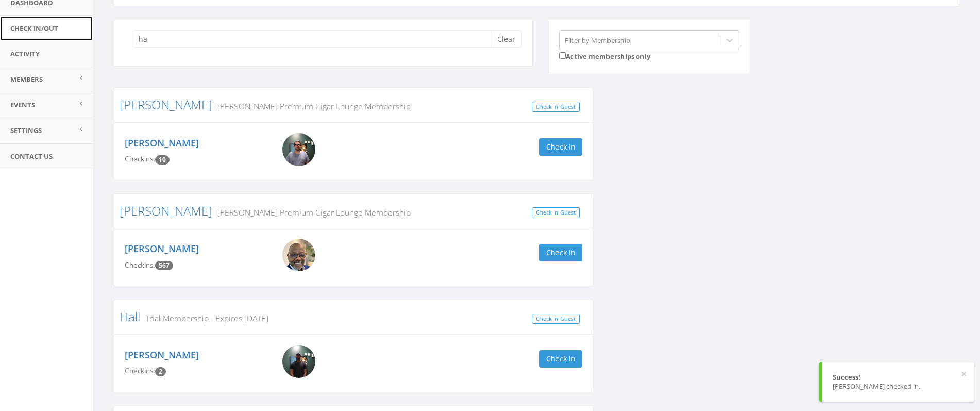 Image resolution: width=980 pixels, height=411 pixels. I want to click on a: Hall, so click(130, 316).